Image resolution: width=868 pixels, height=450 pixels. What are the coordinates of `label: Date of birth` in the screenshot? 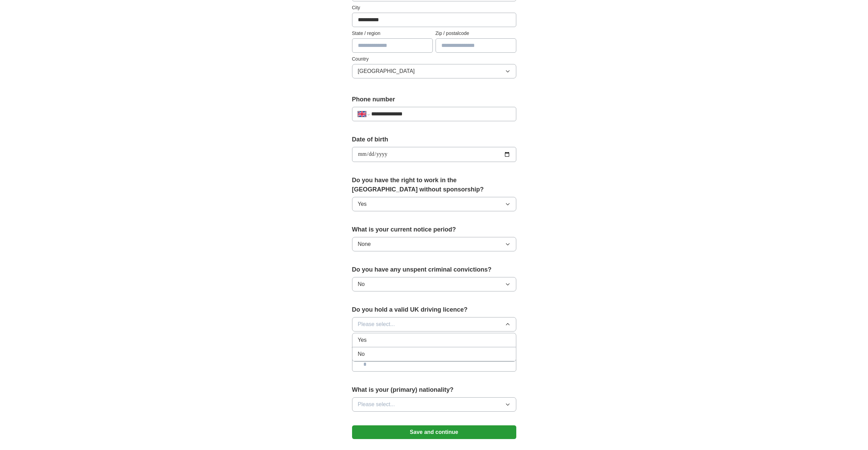 It's located at (434, 139).